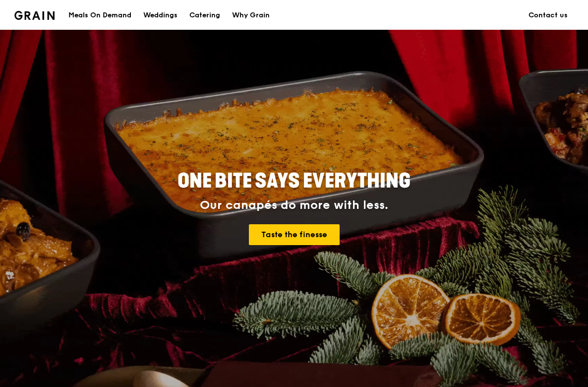  What do you see at coordinates (205, 15) in the screenshot?
I see `div: Catering` at bounding box center [205, 15].